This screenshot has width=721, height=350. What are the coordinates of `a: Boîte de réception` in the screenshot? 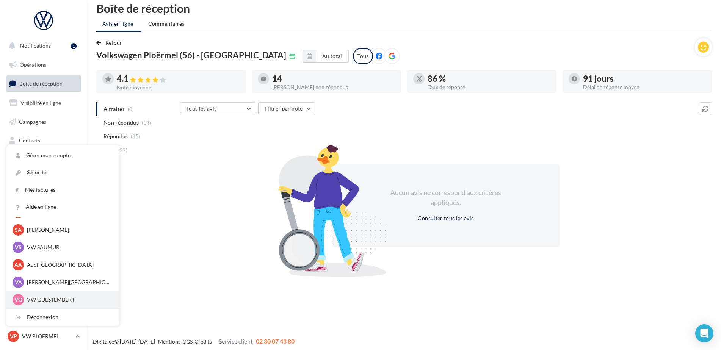 It's located at (44, 83).